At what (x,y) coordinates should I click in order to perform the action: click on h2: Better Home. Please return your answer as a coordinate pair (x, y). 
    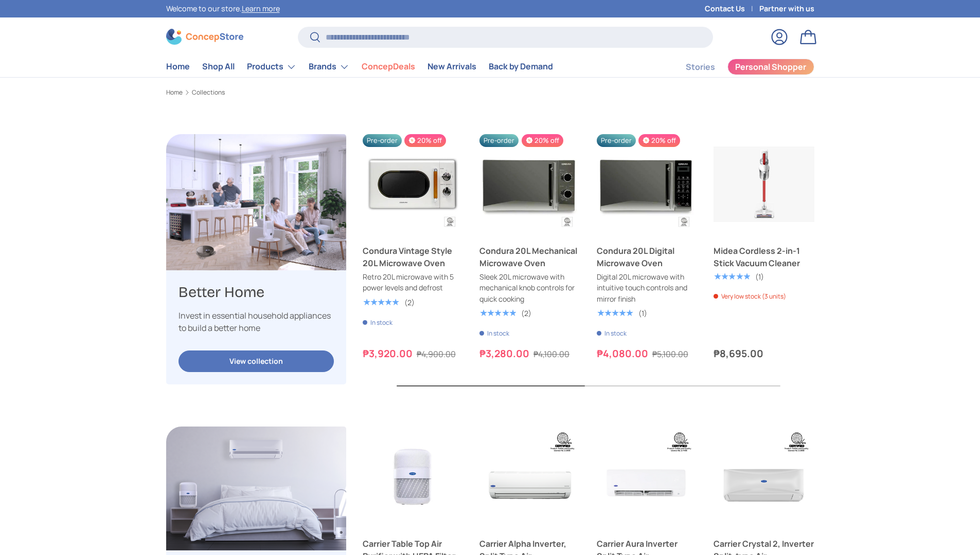
    Looking at the image, I should click on (256, 292).